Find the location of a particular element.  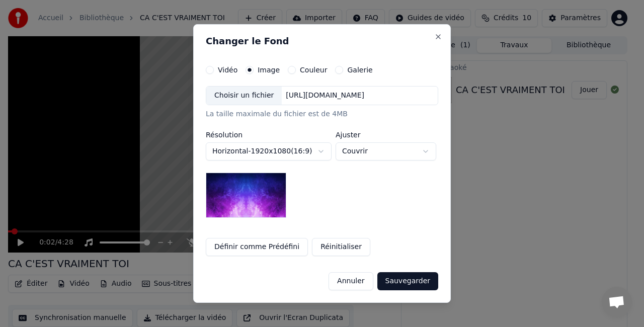

label: Ajuster is located at coordinates (385, 135).